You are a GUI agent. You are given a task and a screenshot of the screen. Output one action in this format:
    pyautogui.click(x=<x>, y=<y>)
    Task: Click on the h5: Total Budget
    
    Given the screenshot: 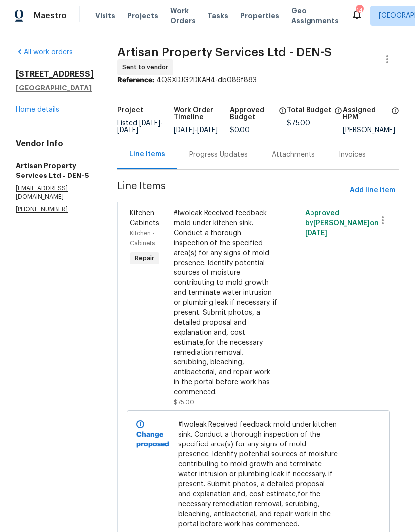 What is the action you would take?
    pyautogui.click(x=309, y=110)
    